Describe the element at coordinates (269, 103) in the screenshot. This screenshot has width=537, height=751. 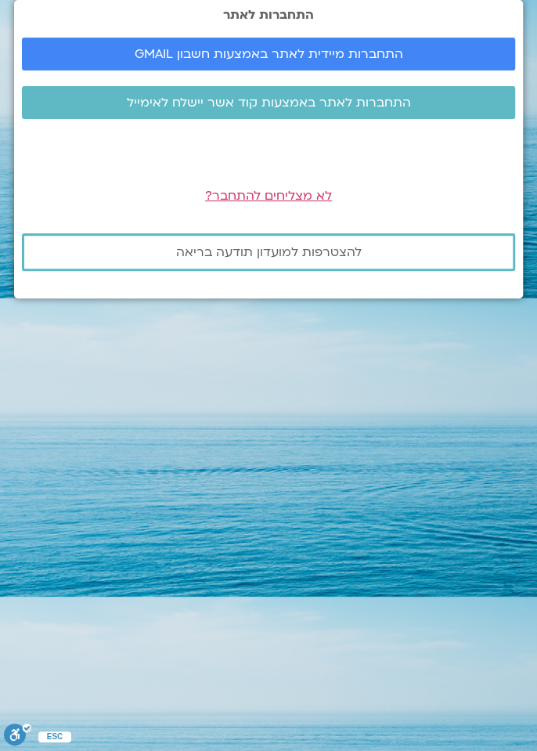
I see `a: התחברות לאתר באמצעות קוד אשר יישלח לאימייל` at that location.